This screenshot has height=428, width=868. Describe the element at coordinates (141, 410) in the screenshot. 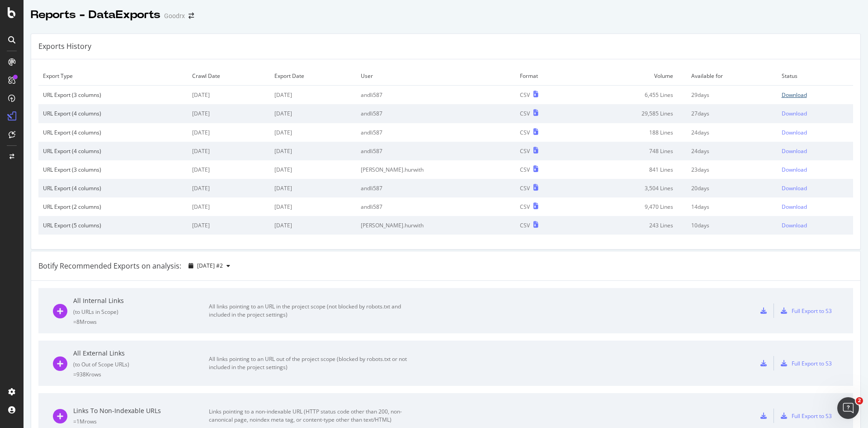

I see `div: Links To Non-Indexable URLs` at that location.